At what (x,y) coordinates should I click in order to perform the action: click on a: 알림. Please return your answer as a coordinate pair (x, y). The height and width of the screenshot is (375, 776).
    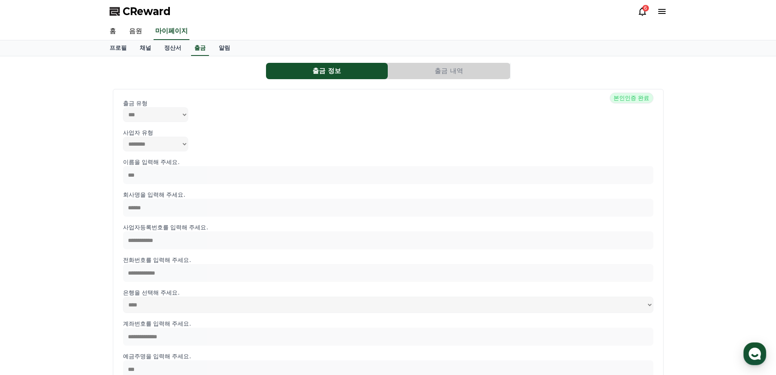
    Looking at the image, I should click on (225, 48).